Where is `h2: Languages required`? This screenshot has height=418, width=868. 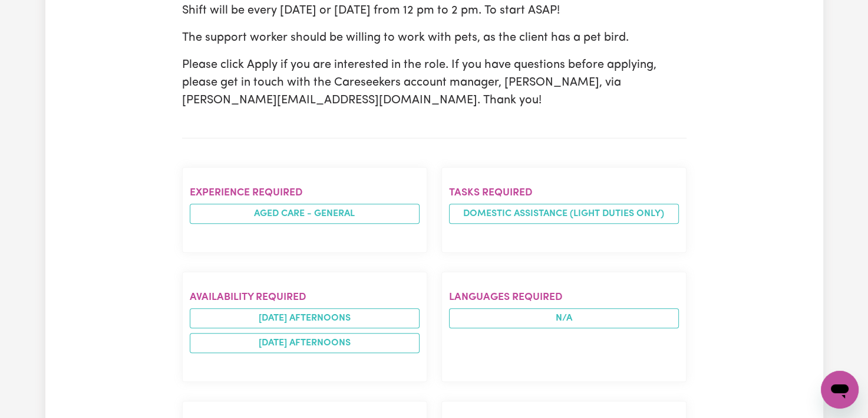
h2: Languages required is located at coordinates (564, 296).